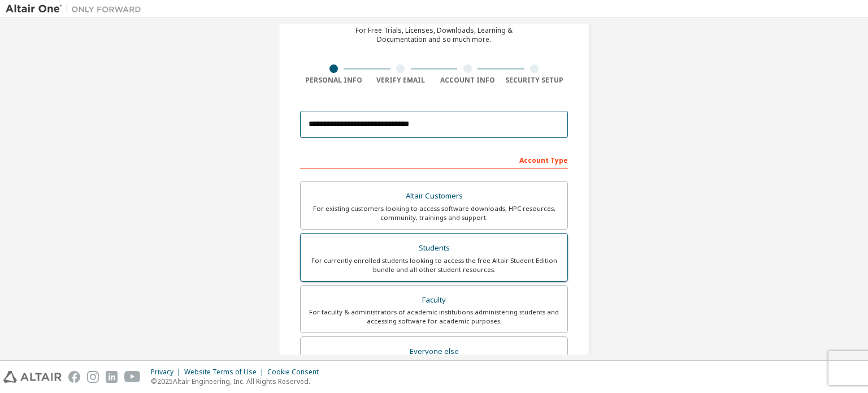 The image size is (868, 393). Describe the element at coordinates (32, 376) in the screenshot. I see `img: altair_logo.svg` at that location.